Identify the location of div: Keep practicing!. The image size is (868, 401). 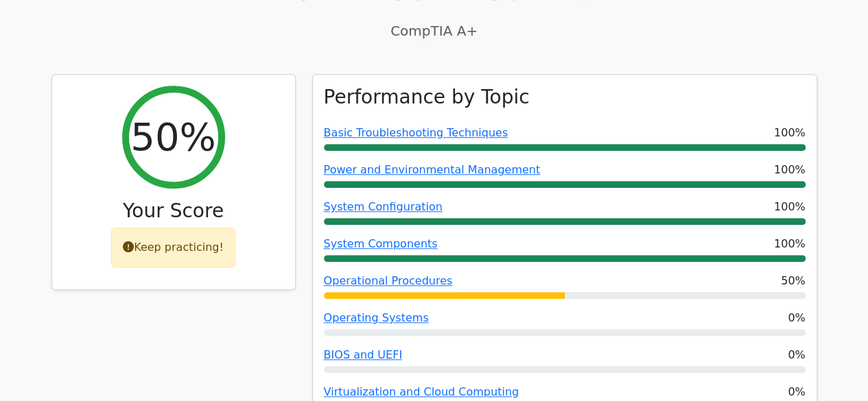
(173, 248).